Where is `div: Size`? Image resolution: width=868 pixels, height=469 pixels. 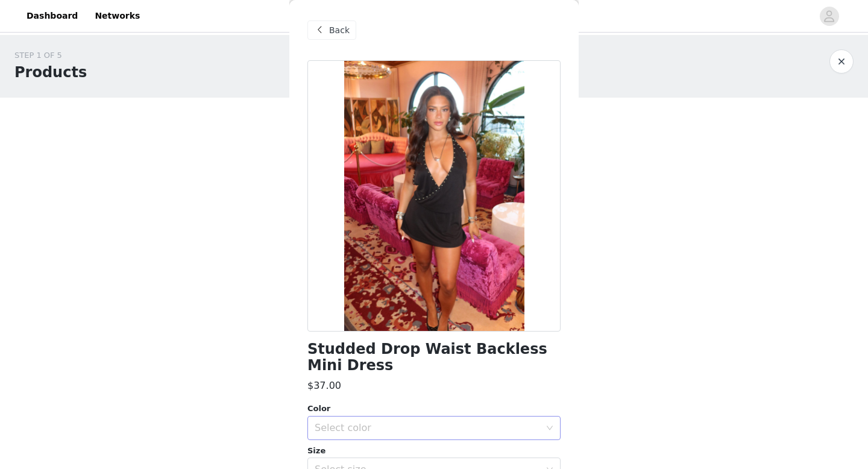
div: Size is located at coordinates (434, 451).